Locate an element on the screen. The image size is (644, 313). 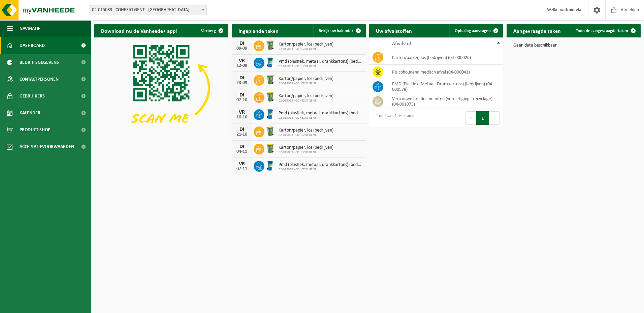
button: Previous is located at coordinates (471, 118).